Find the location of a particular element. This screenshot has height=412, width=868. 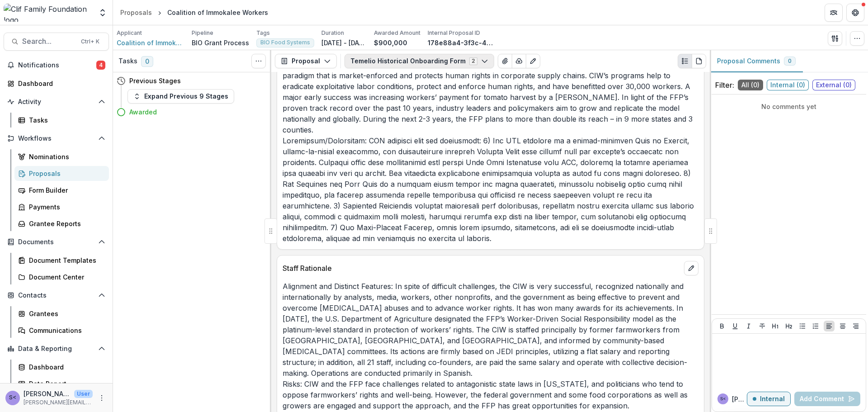

a: Grantee Reports is located at coordinates (62, 224).